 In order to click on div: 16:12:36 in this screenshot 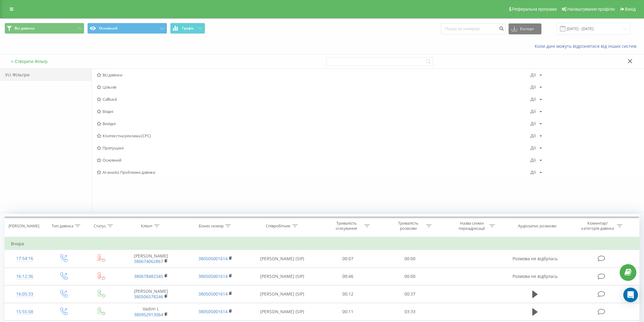, I will do `click(25, 276)`.